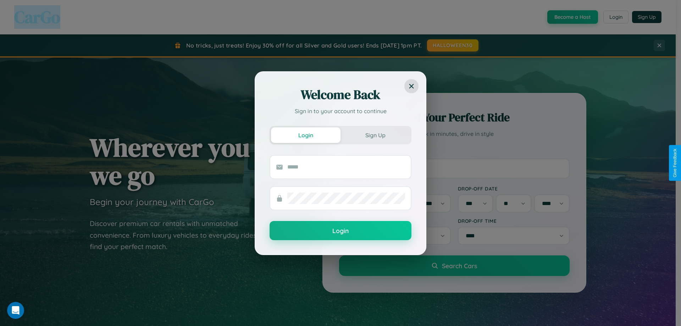 This screenshot has width=681, height=326. Describe the element at coordinates (675, 163) in the screenshot. I see `div: Give Feedback` at that location.